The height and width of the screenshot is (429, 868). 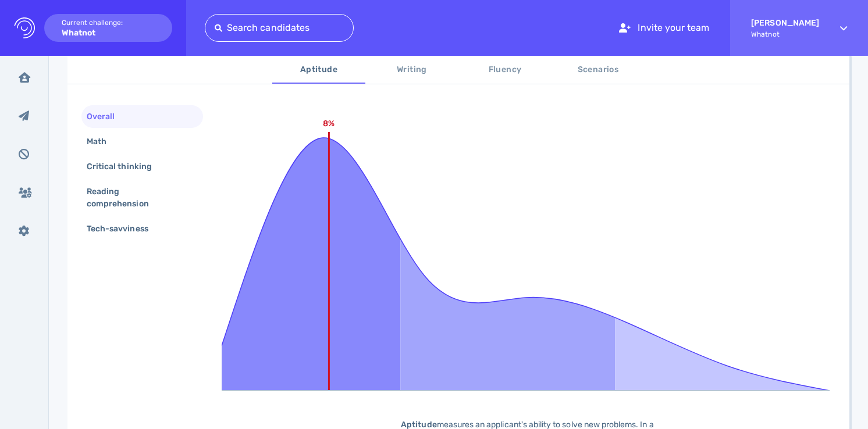 What do you see at coordinates (102, 141) in the screenshot?
I see `div: Math` at bounding box center [102, 141].